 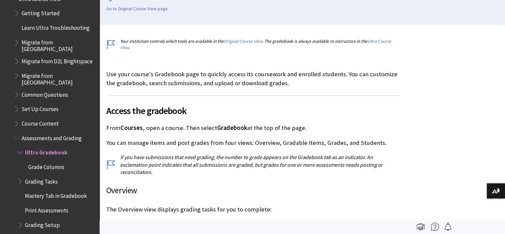 What do you see at coordinates (421, 227) in the screenshot?
I see `img: Print` at bounding box center [421, 227].